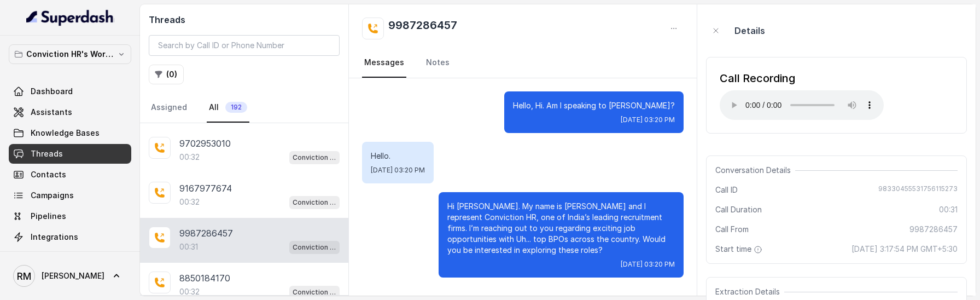 The image size is (980, 300). I want to click on p: 9987286457, so click(206, 233).